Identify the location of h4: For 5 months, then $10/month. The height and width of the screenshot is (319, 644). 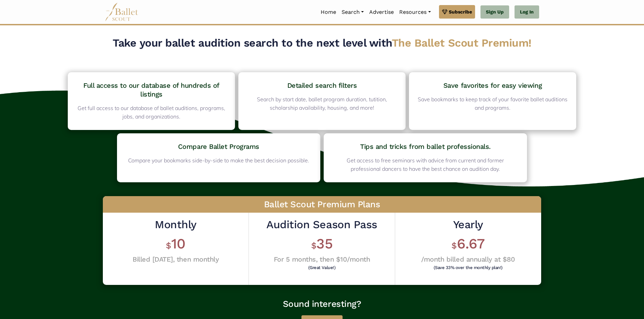
(322, 260).